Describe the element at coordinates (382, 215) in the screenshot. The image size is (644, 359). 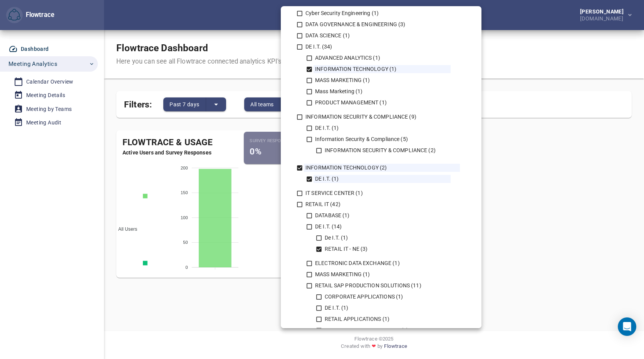
I see `div: DATABASE (1)` at that location.